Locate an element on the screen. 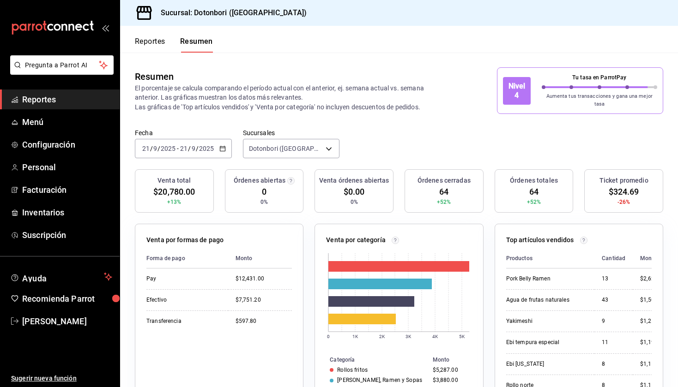 This screenshot has width=678, height=387. label: Sucursales is located at coordinates (291, 133).